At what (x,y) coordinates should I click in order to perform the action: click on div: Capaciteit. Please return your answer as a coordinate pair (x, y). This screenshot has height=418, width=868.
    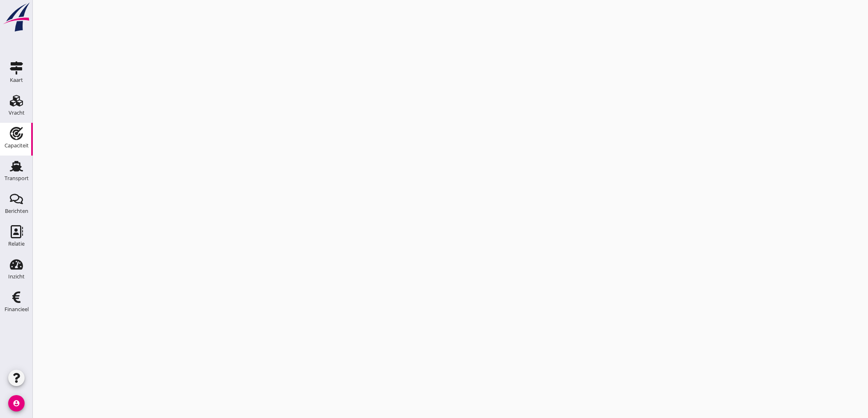
    Looking at the image, I should click on (17, 146).